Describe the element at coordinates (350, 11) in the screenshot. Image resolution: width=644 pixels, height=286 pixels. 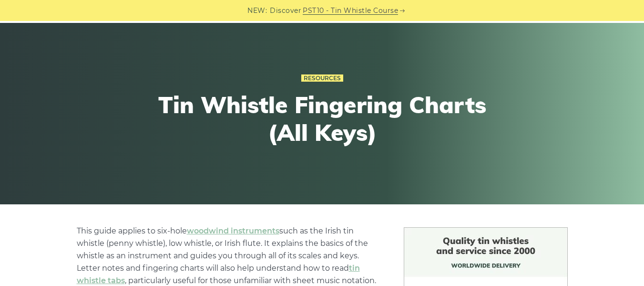
I see `a: PST10 - Tin Whistle Course` at that location.